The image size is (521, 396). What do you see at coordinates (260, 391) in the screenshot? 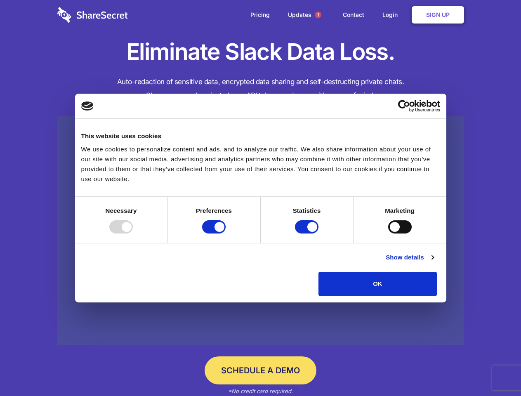
I see `em: *No credit card required.` at bounding box center [260, 391].